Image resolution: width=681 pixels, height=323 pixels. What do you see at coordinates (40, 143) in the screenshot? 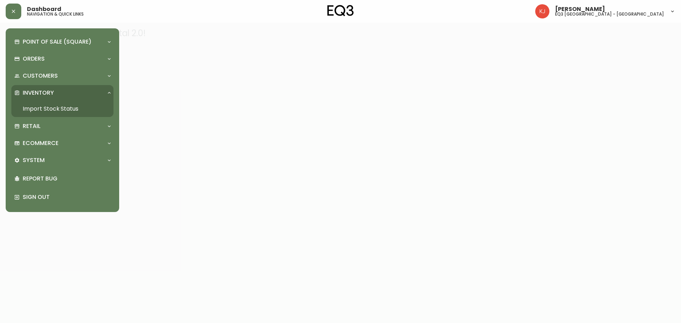
I see `p: Ecommerce` at bounding box center [40, 143].